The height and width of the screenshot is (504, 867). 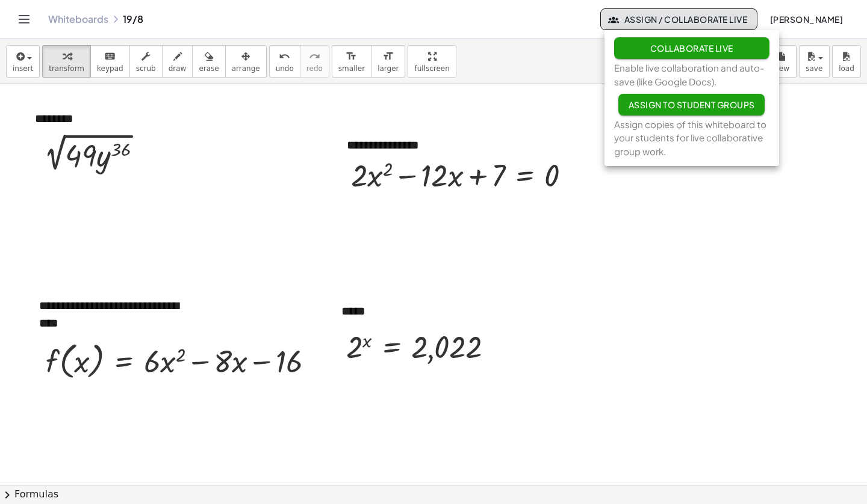 What do you see at coordinates (66, 68) in the screenshot?
I see `span: transform` at bounding box center [66, 68].